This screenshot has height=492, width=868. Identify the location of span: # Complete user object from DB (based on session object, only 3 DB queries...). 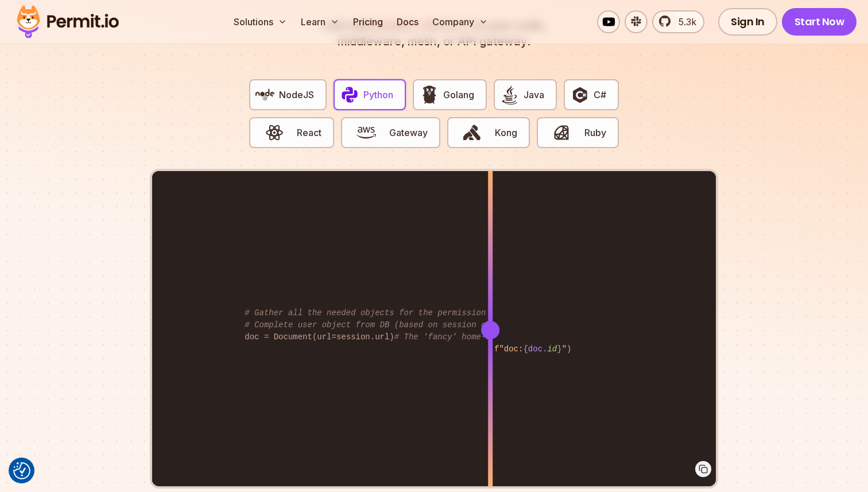
(433, 325).